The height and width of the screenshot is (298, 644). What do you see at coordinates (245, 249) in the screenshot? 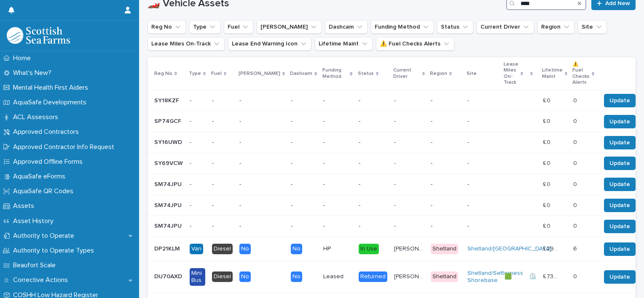
I see `div: No` at bounding box center [245, 249].